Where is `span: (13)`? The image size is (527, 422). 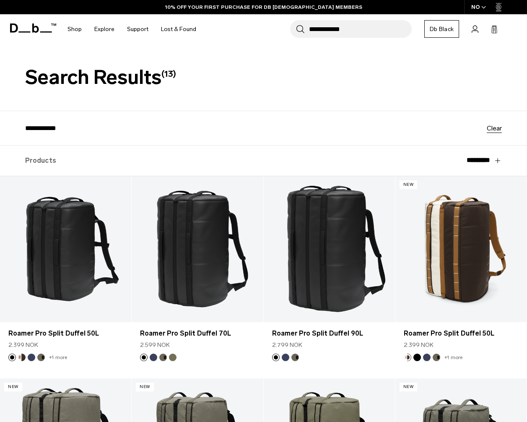 span: (13) is located at coordinates (169, 73).